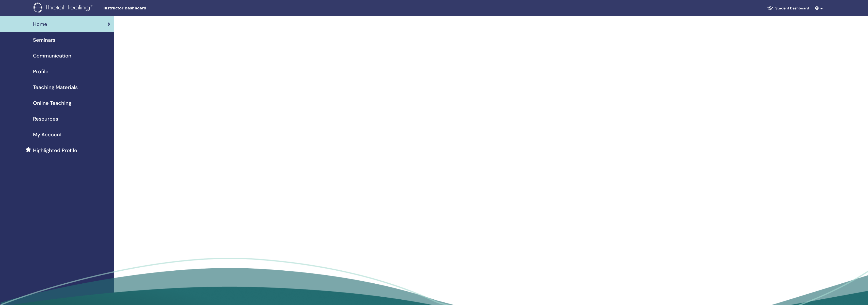  What do you see at coordinates (45, 119) in the screenshot?
I see `span: Resources` at bounding box center [45, 119].